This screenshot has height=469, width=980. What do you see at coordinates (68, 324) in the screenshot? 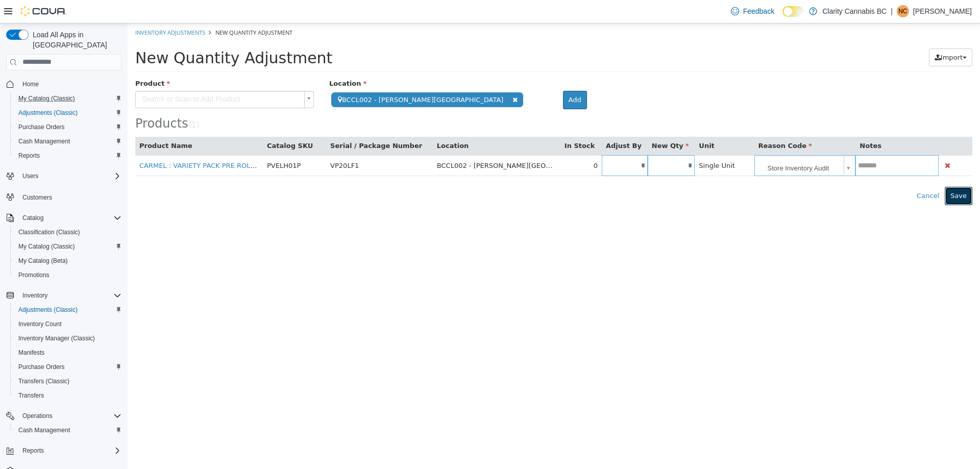
I see `span: Inventory Count` at bounding box center [68, 324].